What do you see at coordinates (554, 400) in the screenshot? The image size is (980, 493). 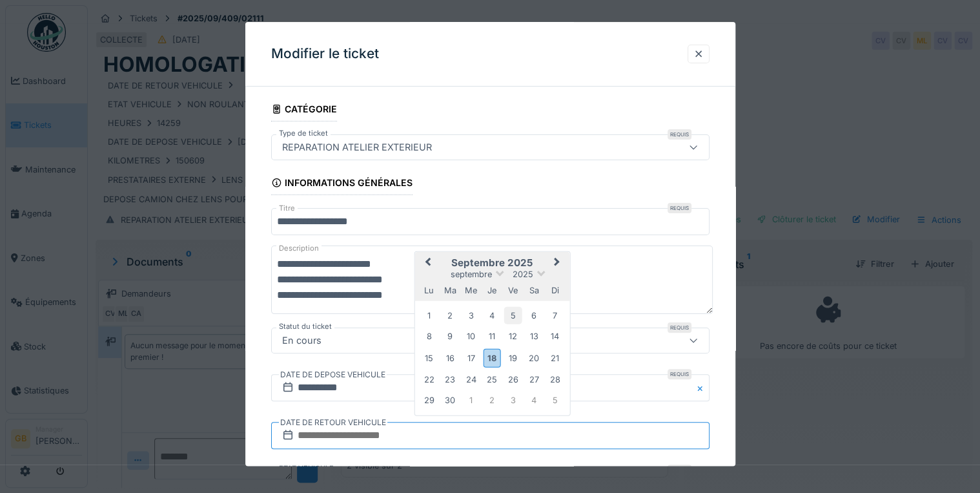 I see `div: Choose dimanche 5 octobre 2025` at bounding box center [554, 400].